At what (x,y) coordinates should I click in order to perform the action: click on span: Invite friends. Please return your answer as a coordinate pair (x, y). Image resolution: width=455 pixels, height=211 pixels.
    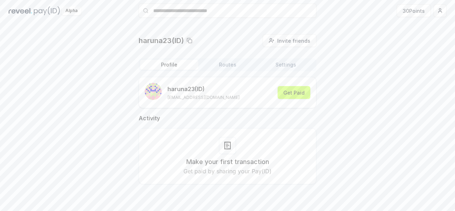
    Looking at the image, I should click on (294, 41).